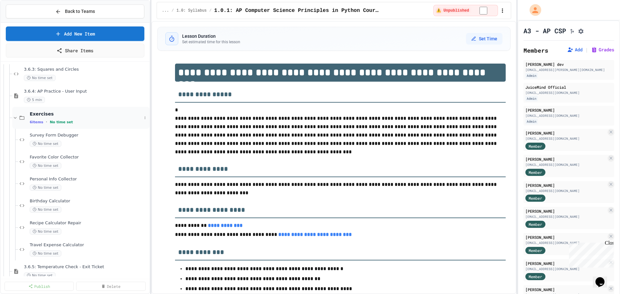  Describe the element at coordinates (37, 122) in the screenshot. I see `span: 6 items` at that location.